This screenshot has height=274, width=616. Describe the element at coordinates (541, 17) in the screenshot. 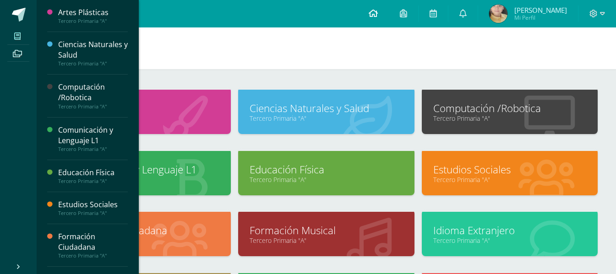

I see `span: Mi Perfil` at that location.